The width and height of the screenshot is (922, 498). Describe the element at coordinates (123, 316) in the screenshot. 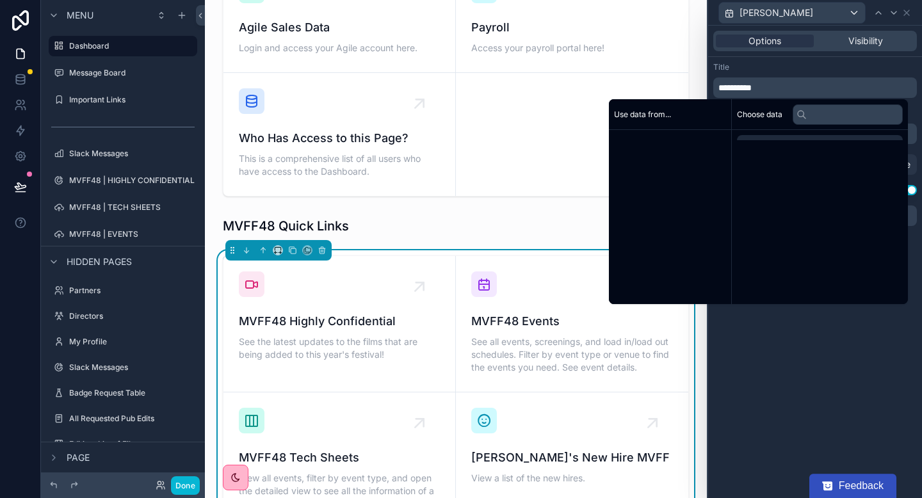

I see `a: Directors` at that location.